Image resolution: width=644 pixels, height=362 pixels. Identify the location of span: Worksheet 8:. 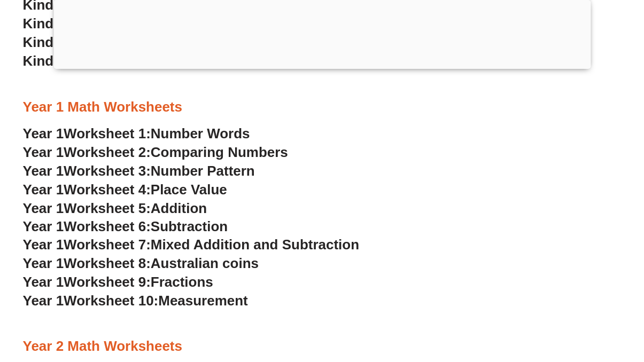
(106, 263).